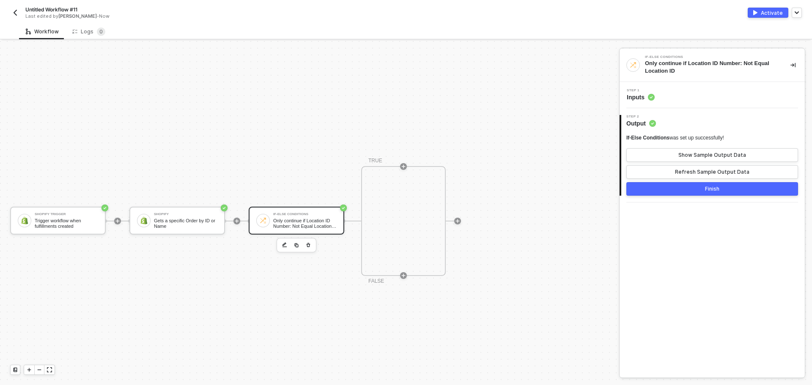  I want to click on div: Gets a specific Order by ID or Name, so click(186, 223).